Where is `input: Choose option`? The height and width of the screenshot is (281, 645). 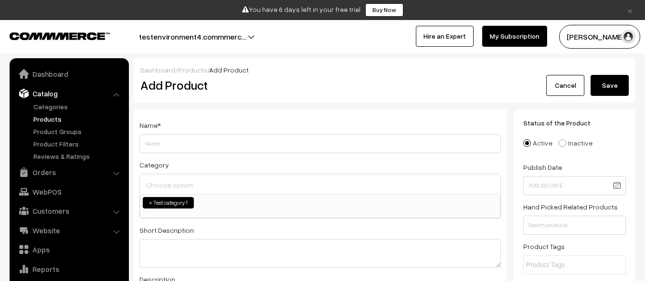 input: Choose option is located at coordinates (320, 185).